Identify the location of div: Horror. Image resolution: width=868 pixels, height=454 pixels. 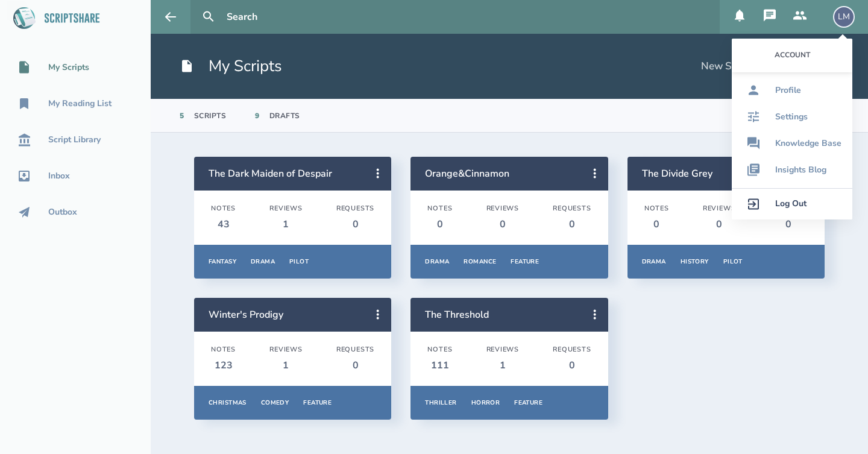
(486, 402).